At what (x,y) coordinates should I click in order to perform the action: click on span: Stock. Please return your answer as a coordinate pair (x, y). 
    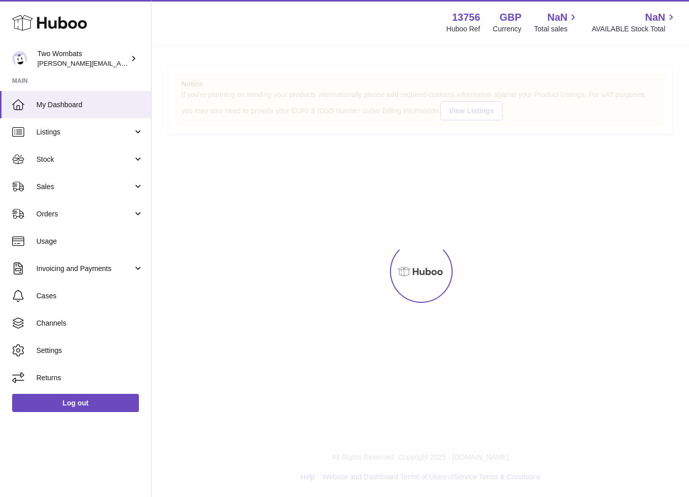
    Looking at the image, I should click on (84, 159).